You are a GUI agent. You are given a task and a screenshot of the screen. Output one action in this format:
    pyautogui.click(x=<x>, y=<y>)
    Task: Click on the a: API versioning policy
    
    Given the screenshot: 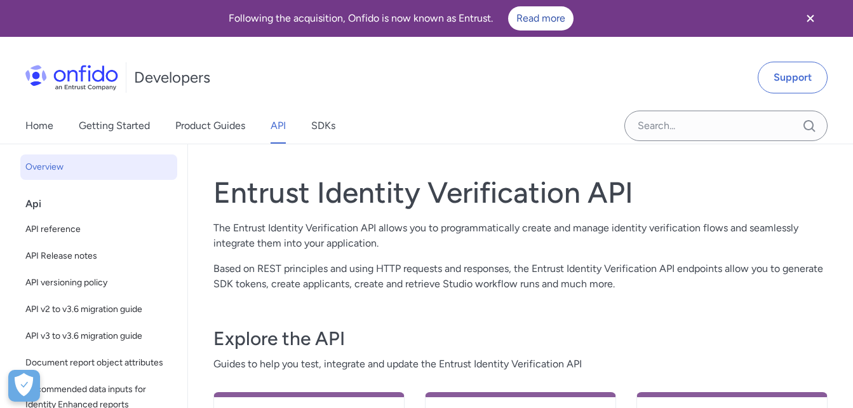 What is the action you would take?
    pyautogui.click(x=98, y=282)
    